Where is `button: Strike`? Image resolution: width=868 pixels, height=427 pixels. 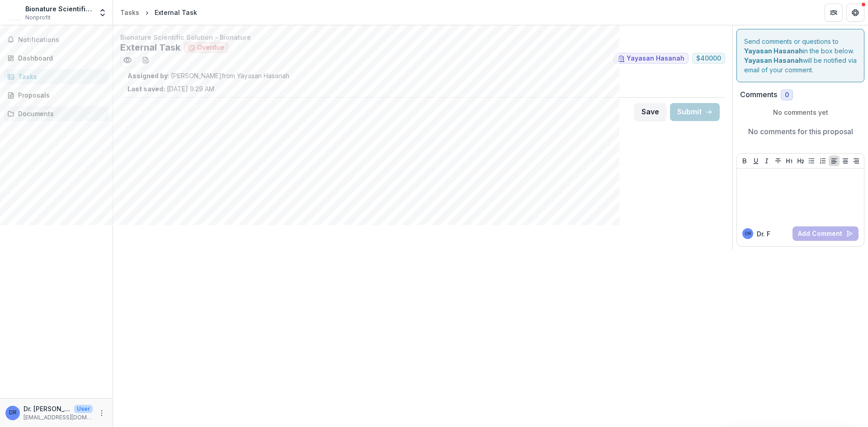
button: Strike is located at coordinates (778, 161).